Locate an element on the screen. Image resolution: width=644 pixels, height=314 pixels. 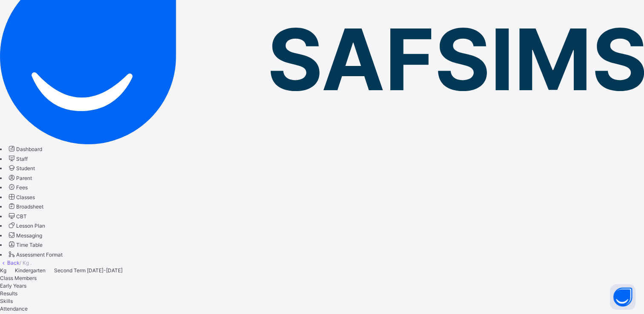
a: Parent is located at coordinates (19, 178).